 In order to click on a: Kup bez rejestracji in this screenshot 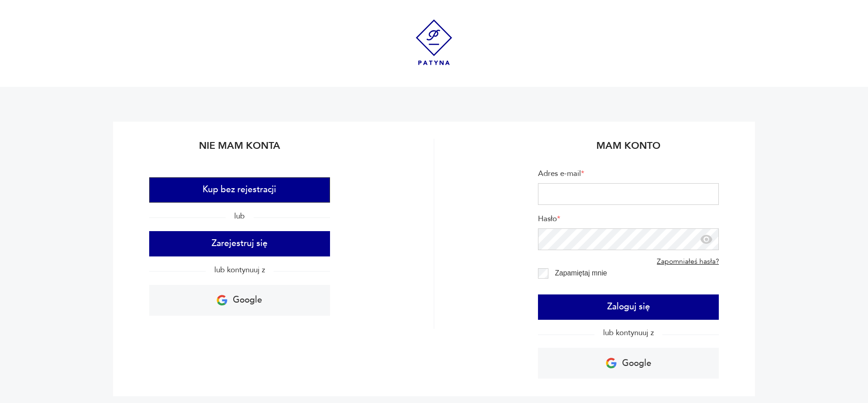, I will do `click(240, 190)`.